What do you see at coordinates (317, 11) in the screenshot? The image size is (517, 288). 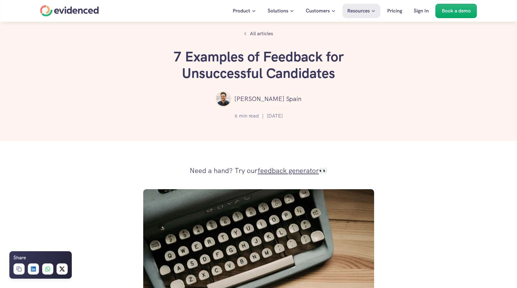 I see `p: Customers` at bounding box center [317, 11].